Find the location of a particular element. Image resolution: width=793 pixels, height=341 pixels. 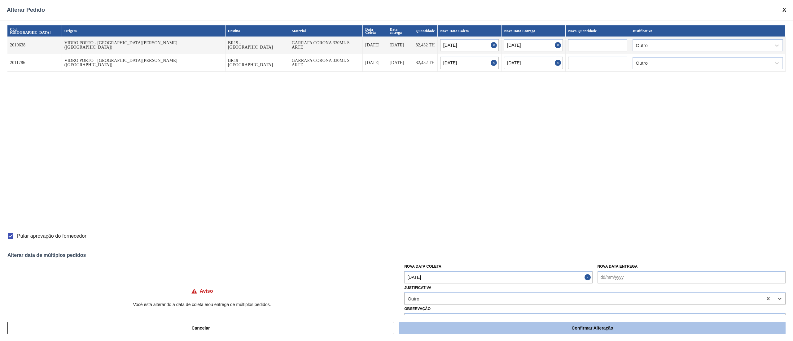

th: Data entrega is located at coordinates (400, 31).